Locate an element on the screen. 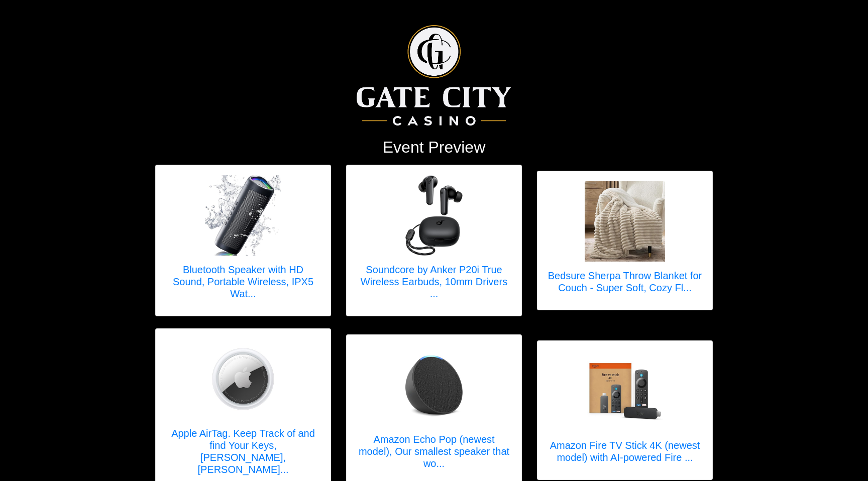  a: Bluetooth Speaker with HD Sound, Portable Wireless, IPX5 Waterproof, Up to 20H Playtime, TWS Pair... is located at coordinates (243, 240).